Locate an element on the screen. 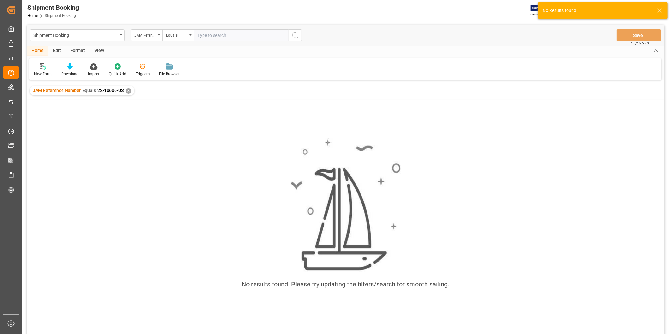  div: Edit is located at coordinates (57, 51).